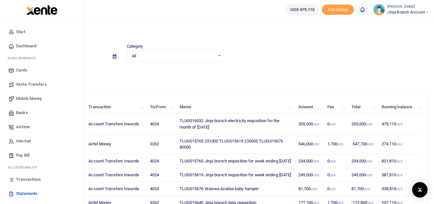 The image size is (434, 204). Describe the element at coordinates (32, 84) in the screenshot. I see `span: Xente Transfers` at that location.